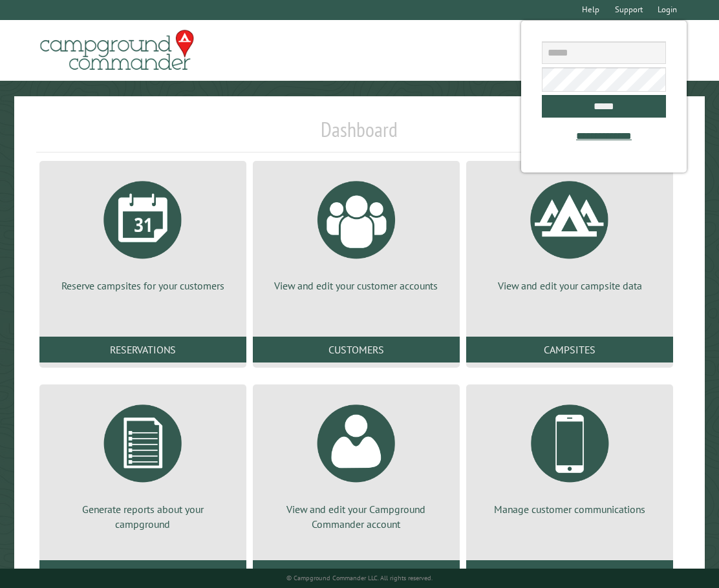  What do you see at coordinates (360, 135) in the screenshot?
I see `h1: Dashboard` at bounding box center [360, 135].